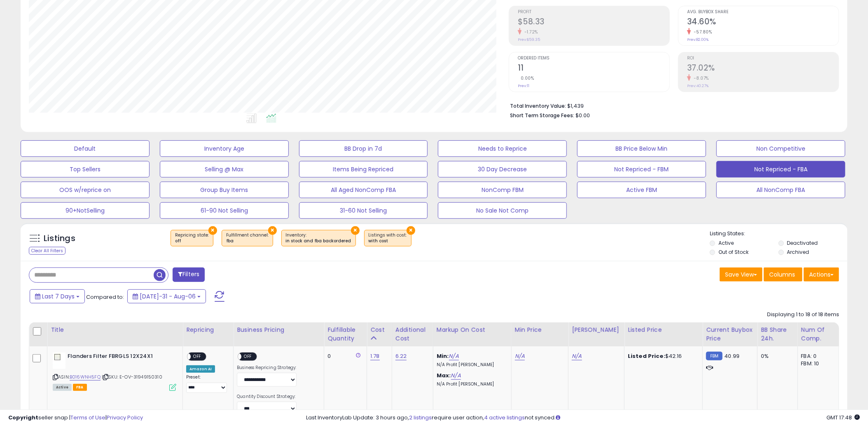 This screenshot has width=868, height=426. What do you see at coordinates (594, 22) in the screenshot?
I see `h2: $58.33` at bounding box center [594, 22].